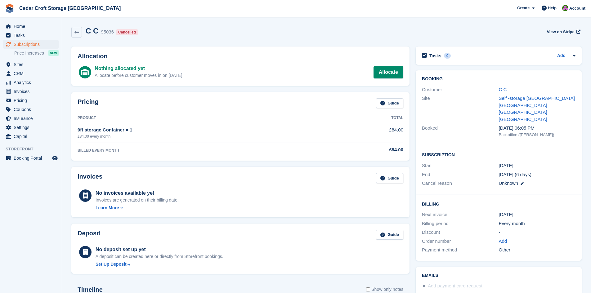 The width and height of the screenshot is (591, 293). What do you see at coordinates (159, 256) in the screenshot?
I see `p: A deposit can be created here or directly from Storefront bookings.` at bounding box center [159, 256].